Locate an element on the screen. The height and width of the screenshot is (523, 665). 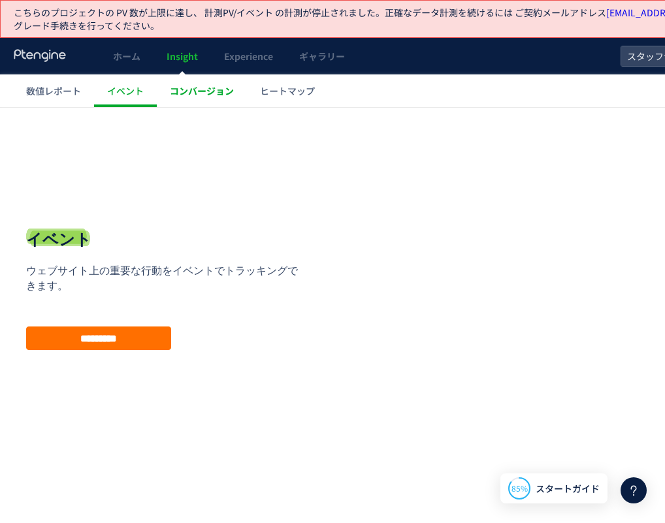
span: Experience is located at coordinates (248, 56).